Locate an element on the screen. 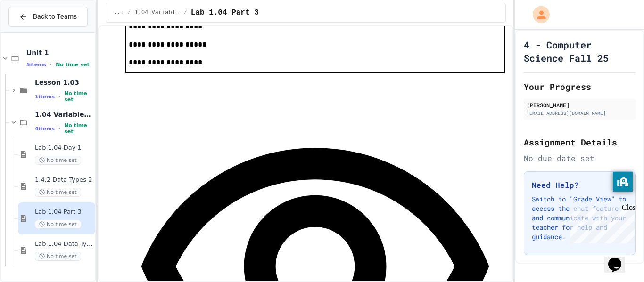  div: My Account is located at coordinates (537, 14).